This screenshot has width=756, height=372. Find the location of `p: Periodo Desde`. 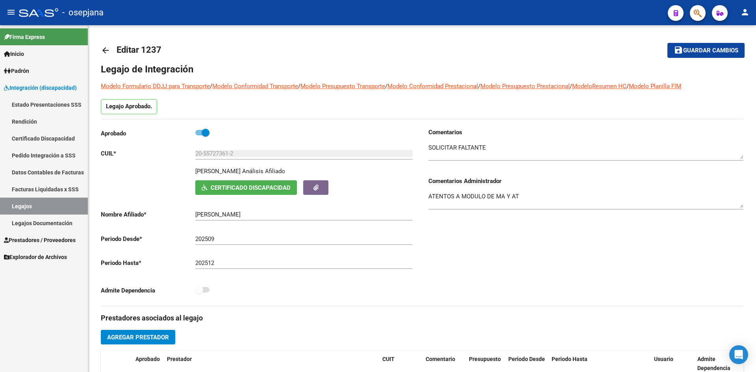

p: Periodo Desde is located at coordinates (148, 239).